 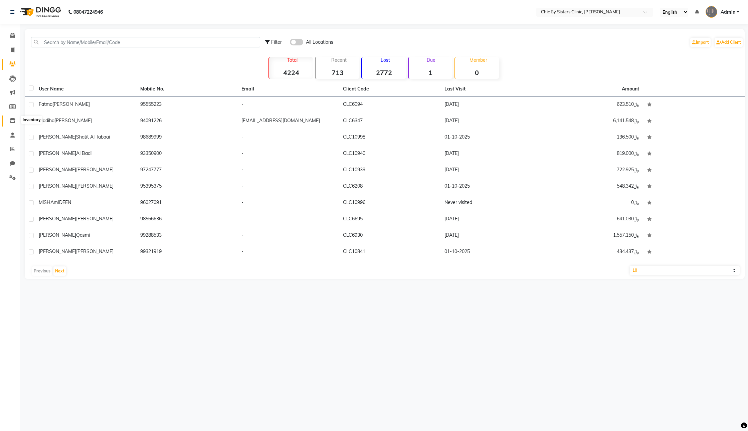 I want to click on button: Next, so click(x=60, y=271).